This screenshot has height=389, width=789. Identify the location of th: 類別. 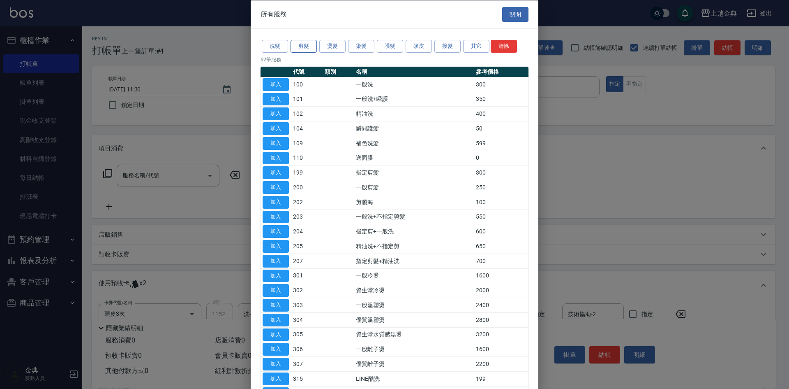
(338, 72).